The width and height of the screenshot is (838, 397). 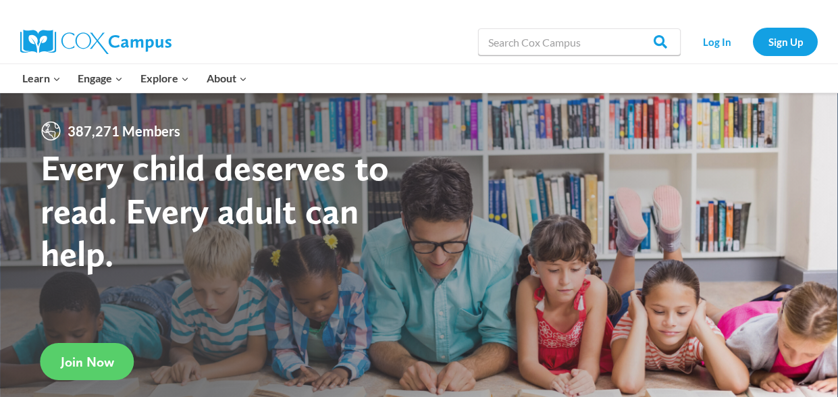 I want to click on span: Engage, so click(x=100, y=78).